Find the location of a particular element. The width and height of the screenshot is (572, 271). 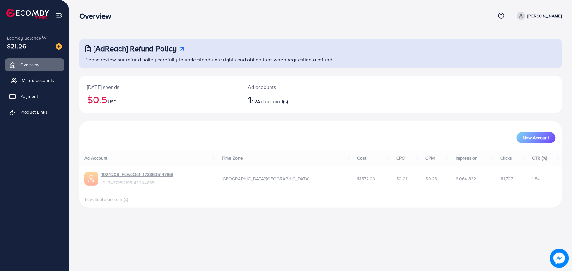

h2: / 2 is located at coordinates (301, 99).